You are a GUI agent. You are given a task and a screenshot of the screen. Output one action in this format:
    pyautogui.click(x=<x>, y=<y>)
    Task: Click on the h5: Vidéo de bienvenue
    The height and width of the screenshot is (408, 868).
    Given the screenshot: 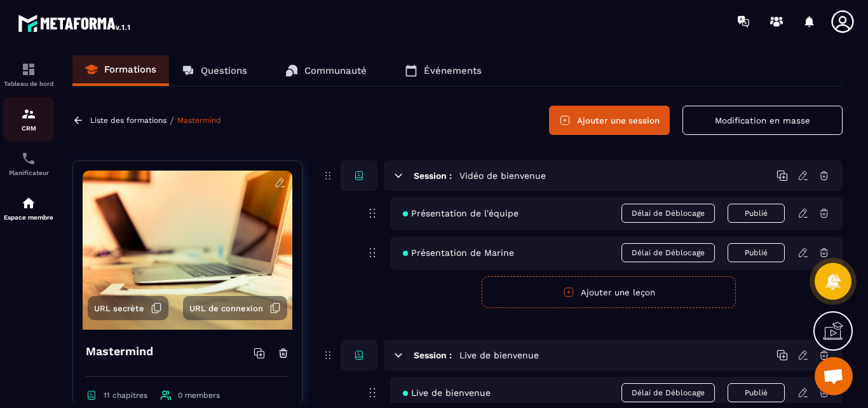 What is the action you would take?
    pyautogui.click(x=502, y=176)
    